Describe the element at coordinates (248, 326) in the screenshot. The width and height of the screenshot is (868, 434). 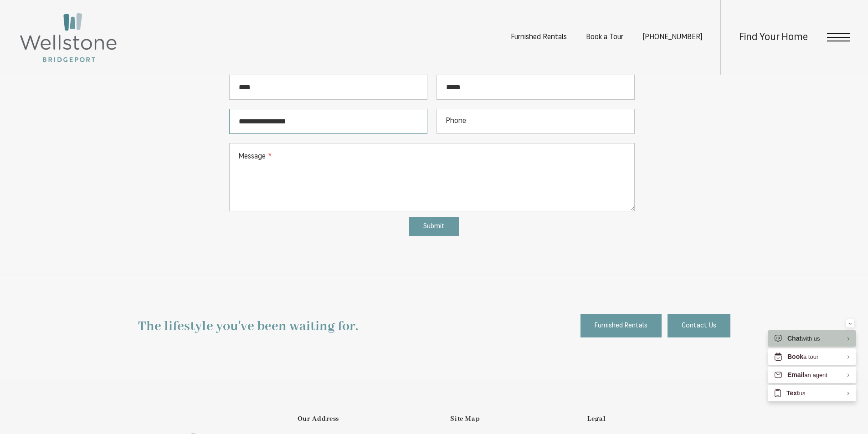
I see `p: The lifestyle you've been waiting for.` at that location.